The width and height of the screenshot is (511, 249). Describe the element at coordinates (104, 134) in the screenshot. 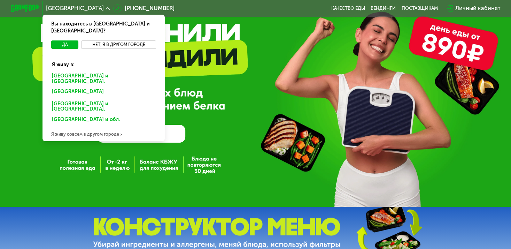

I see `div: Я живу совсем в другом городе` at that location.